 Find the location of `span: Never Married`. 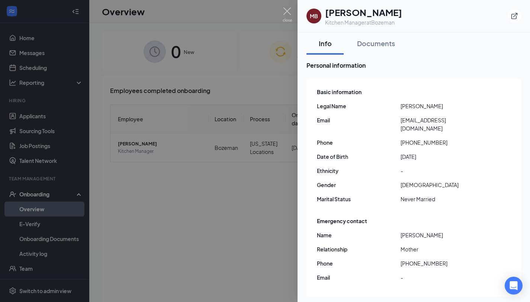

span: Never Married is located at coordinates (442, 199).